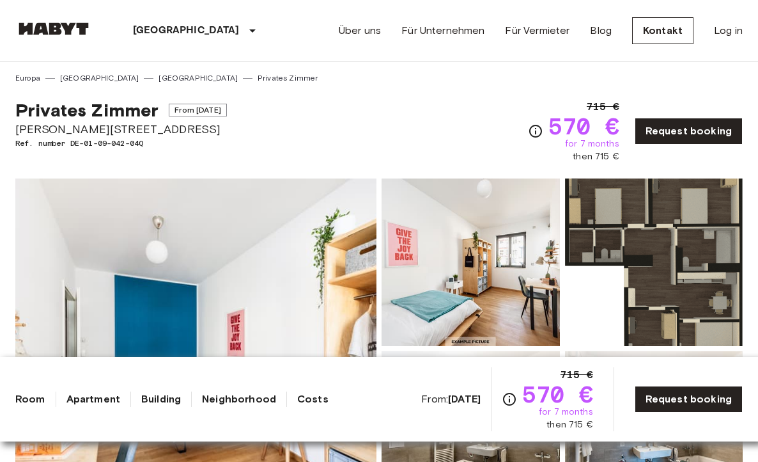  I want to click on a: Apartment, so click(93, 399).